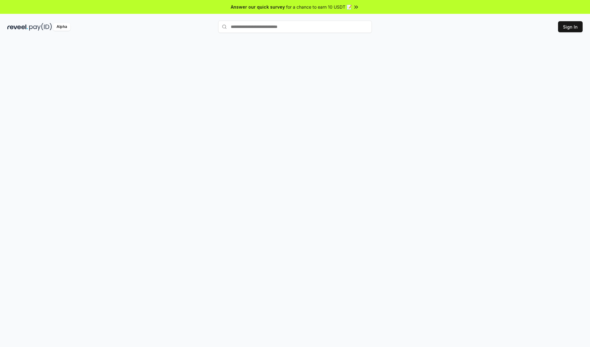 This screenshot has height=347, width=590. What do you see at coordinates (571, 27) in the screenshot?
I see `button: Sign In` at bounding box center [571, 27].